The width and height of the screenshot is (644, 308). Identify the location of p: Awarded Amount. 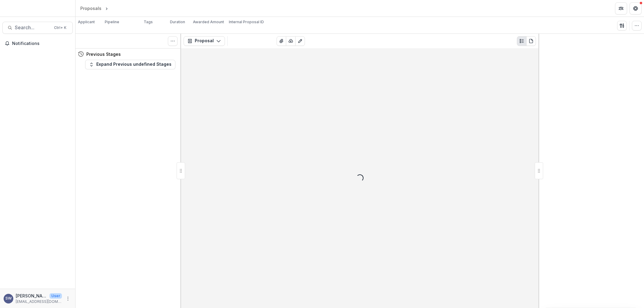
(208, 22).